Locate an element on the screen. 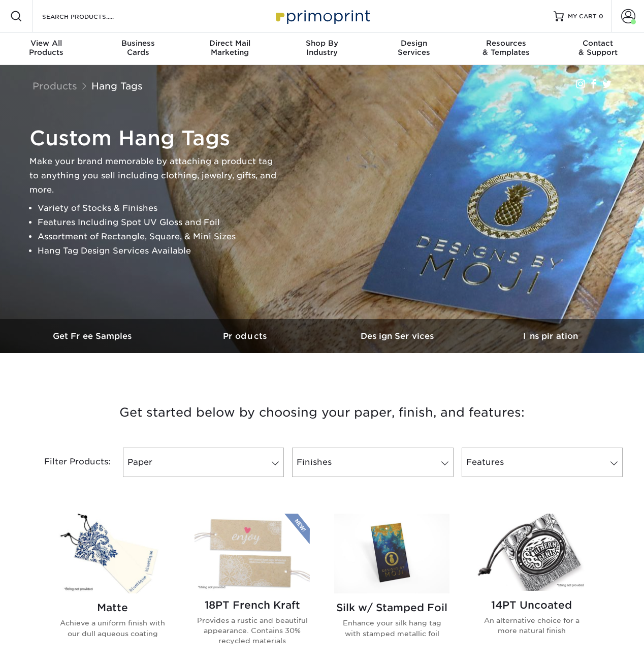 This screenshot has width=644, height=662. span: 0 is located at coordinates (601, 16).